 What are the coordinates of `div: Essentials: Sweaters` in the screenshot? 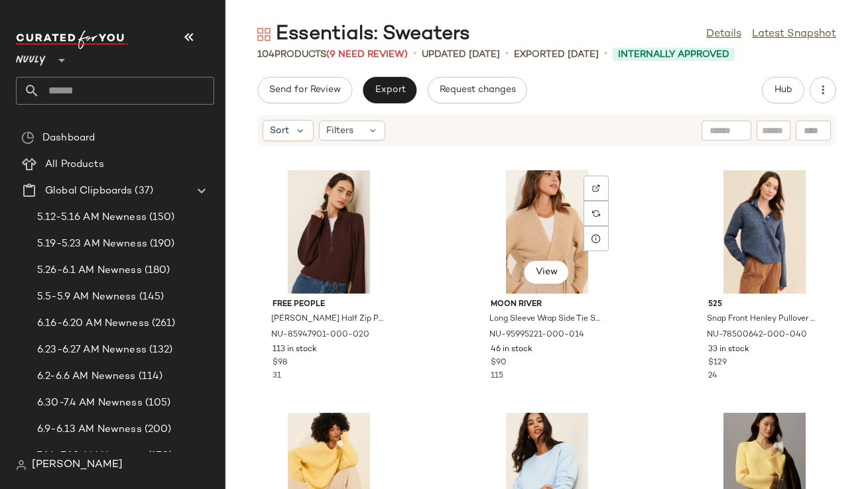 It's located at (363, 35).